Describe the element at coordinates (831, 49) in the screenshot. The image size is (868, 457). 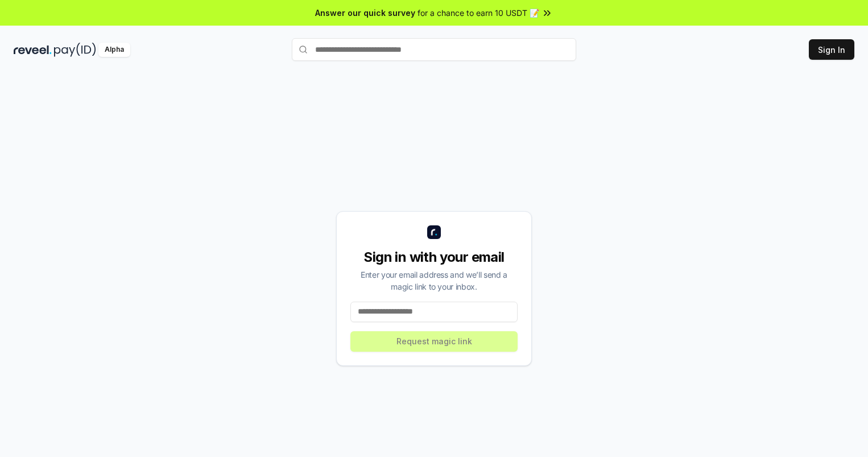
I see `button: Sign In` at that location.